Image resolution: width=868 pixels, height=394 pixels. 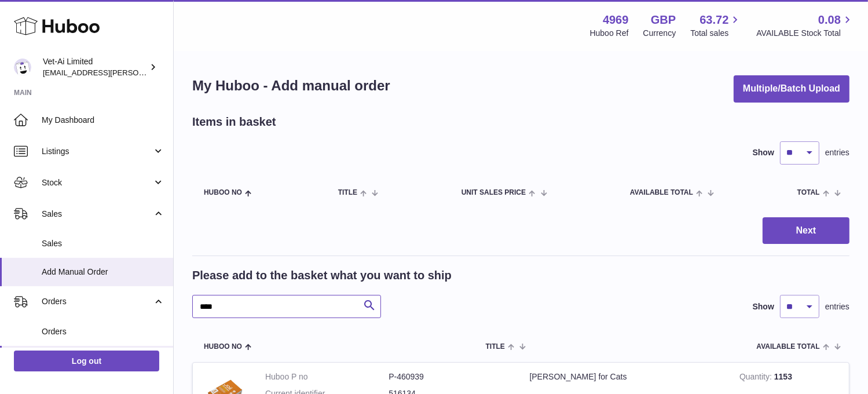 I want to click on button: Next, so click(x=806, y=231).